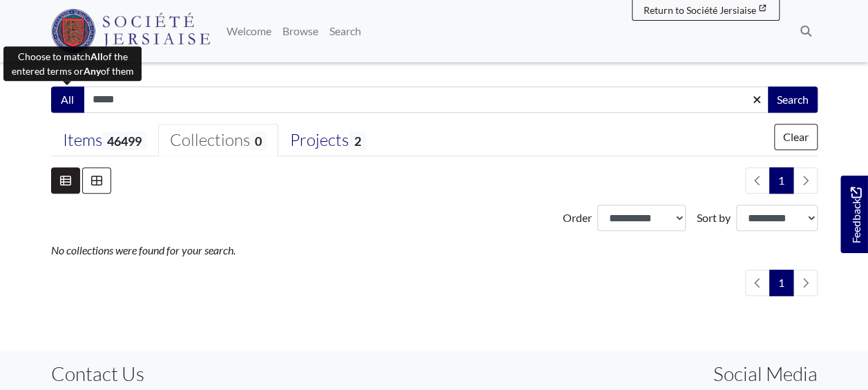  What do you see at coordinates (130, 31) in the screenshot?
I see `img: Société Jersiaise` at bounding box center [130, 31].